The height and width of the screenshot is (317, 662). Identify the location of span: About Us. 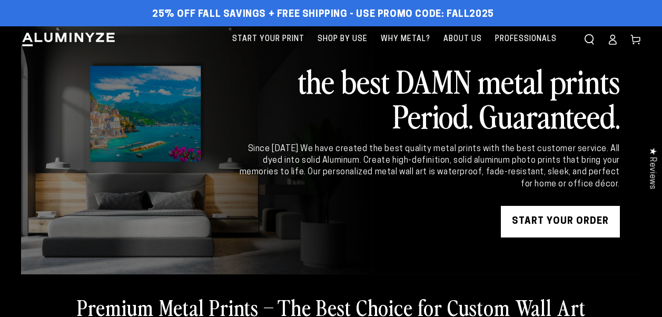
(462, 39).